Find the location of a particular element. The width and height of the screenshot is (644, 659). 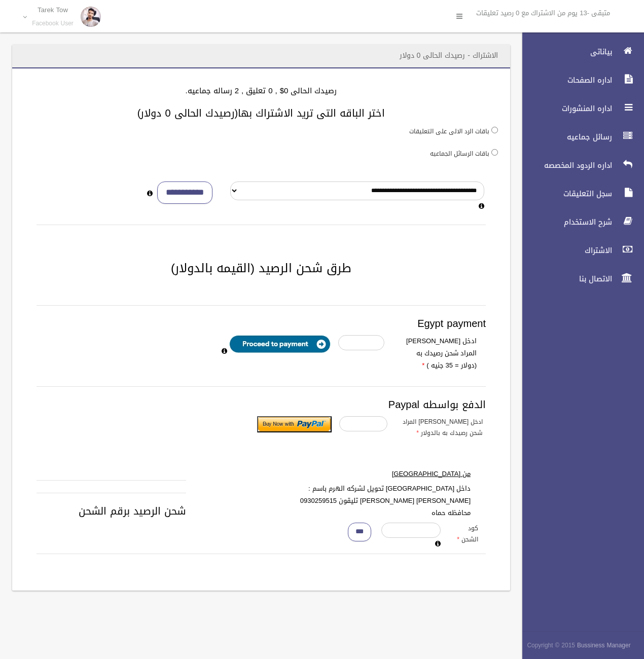

span: سجل التعليقات is located at coordinates (564, 193).